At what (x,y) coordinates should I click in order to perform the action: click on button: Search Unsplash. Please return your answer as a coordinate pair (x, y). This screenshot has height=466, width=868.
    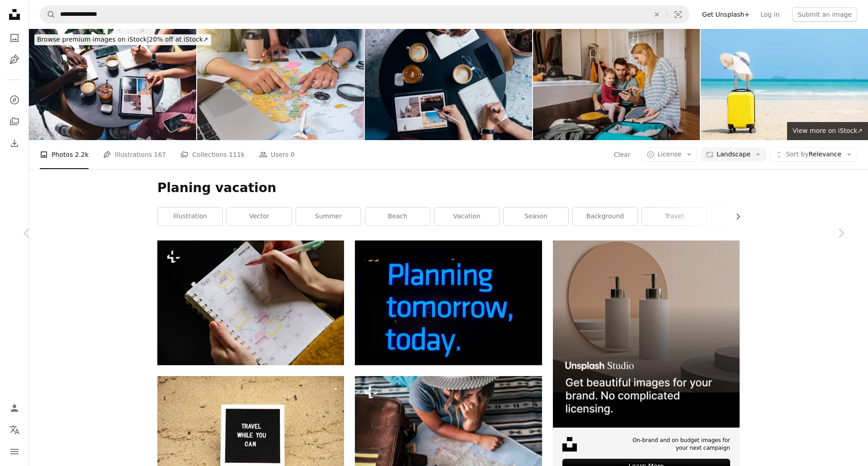
    Looking at the image, I should click on (48, 14).